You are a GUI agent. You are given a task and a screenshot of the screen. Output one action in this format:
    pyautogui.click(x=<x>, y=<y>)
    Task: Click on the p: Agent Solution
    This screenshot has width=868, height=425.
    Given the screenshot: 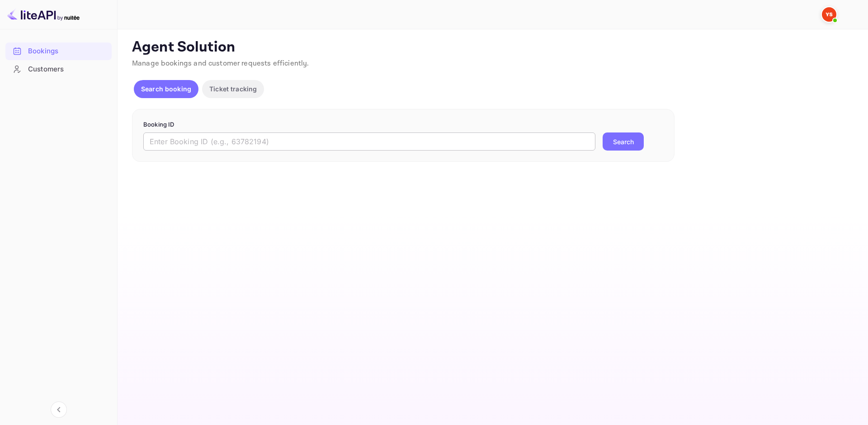 What is the action you would take?
    pyautogui.click(x=492, y=48)
    